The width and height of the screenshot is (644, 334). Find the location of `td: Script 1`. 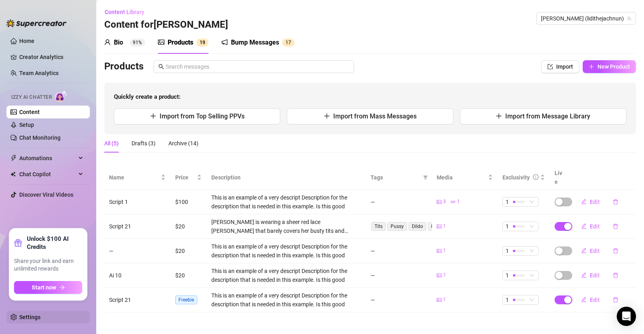

td: Script 1 is located at coordinates (137, 202).